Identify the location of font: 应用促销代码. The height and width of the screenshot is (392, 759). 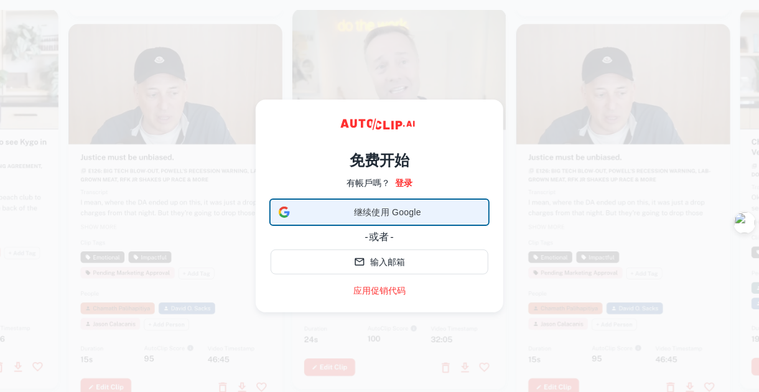
(379, 290).